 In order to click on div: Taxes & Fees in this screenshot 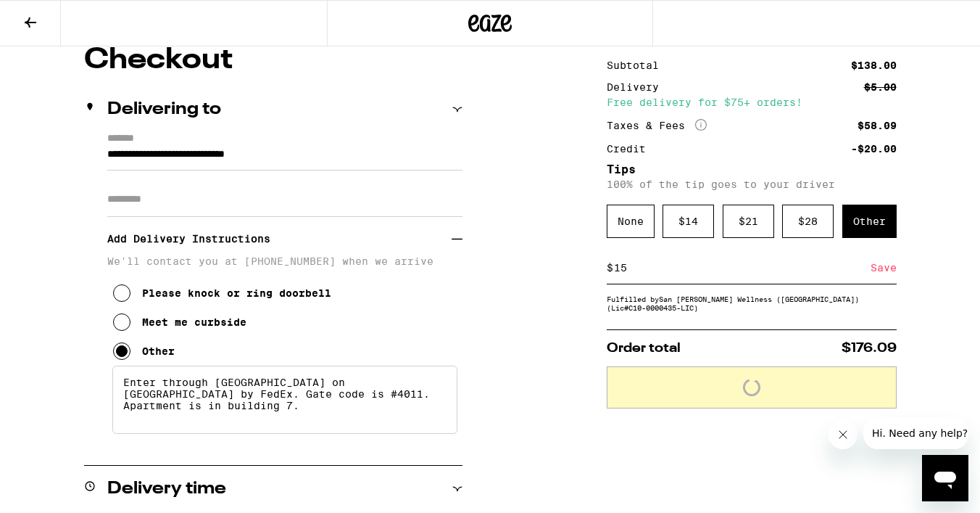, I will do `click(657, 126)`.